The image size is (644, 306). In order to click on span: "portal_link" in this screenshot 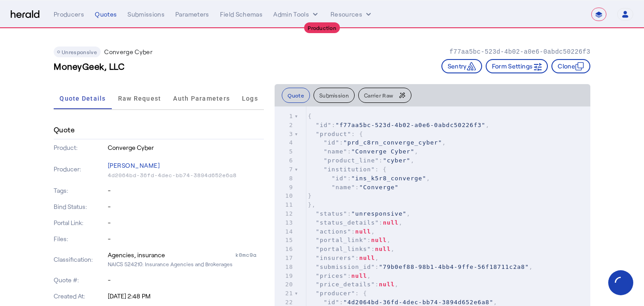, I will do `click(341, 240)`.